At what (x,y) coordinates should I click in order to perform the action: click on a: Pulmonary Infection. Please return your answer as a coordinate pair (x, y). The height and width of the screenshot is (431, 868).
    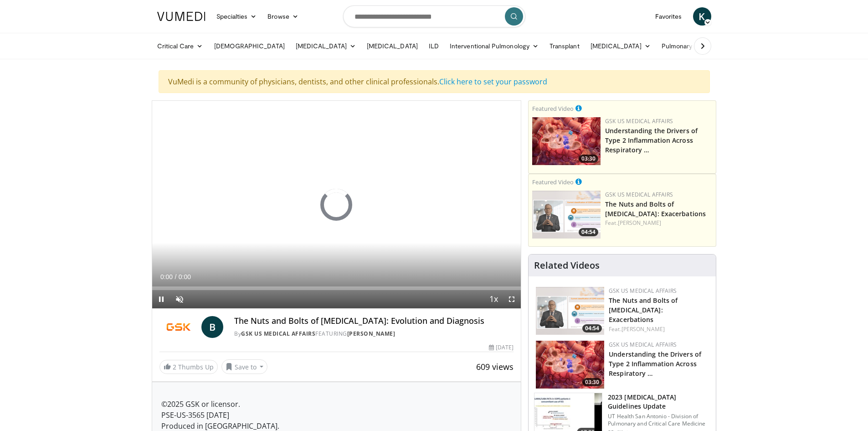
    Looking at the image, I should click on (695, 46).